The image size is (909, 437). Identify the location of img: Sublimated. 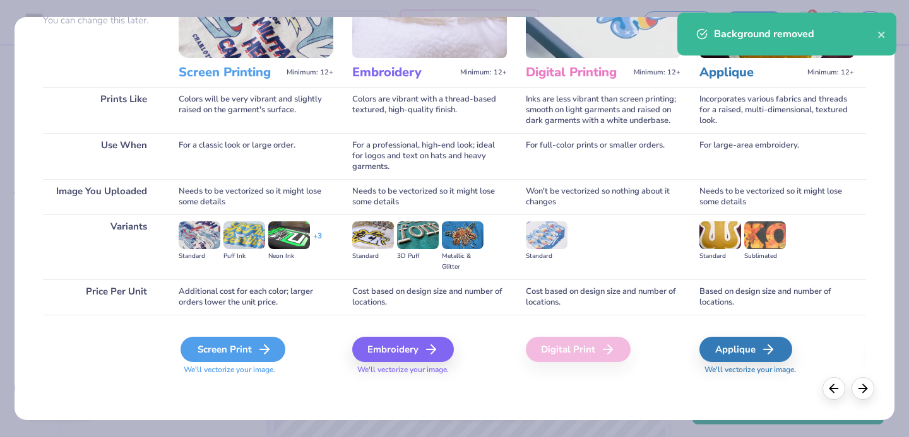
(765, 235).